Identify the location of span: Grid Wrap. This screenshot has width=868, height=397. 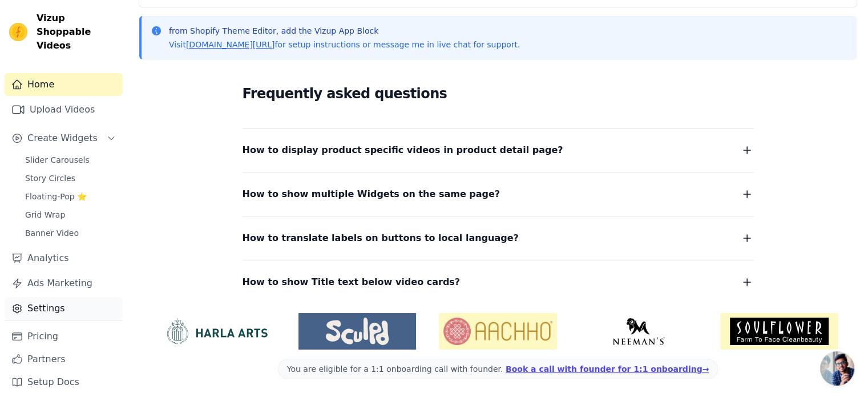
(45, 215).